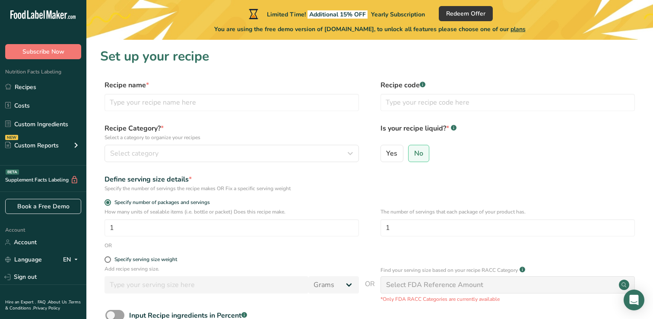  What do you see at coordinates (392, 153) in the screenshot?
I see `span: Yes` at bounding box center [392, 153].